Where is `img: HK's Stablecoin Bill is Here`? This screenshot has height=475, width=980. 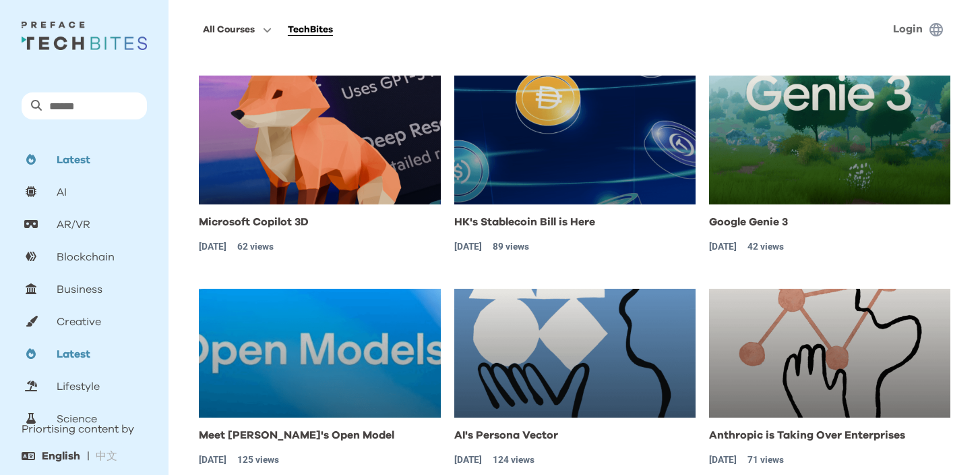
img: HK's Stablecoin Bill is Here is located at coordinates (575, 140).